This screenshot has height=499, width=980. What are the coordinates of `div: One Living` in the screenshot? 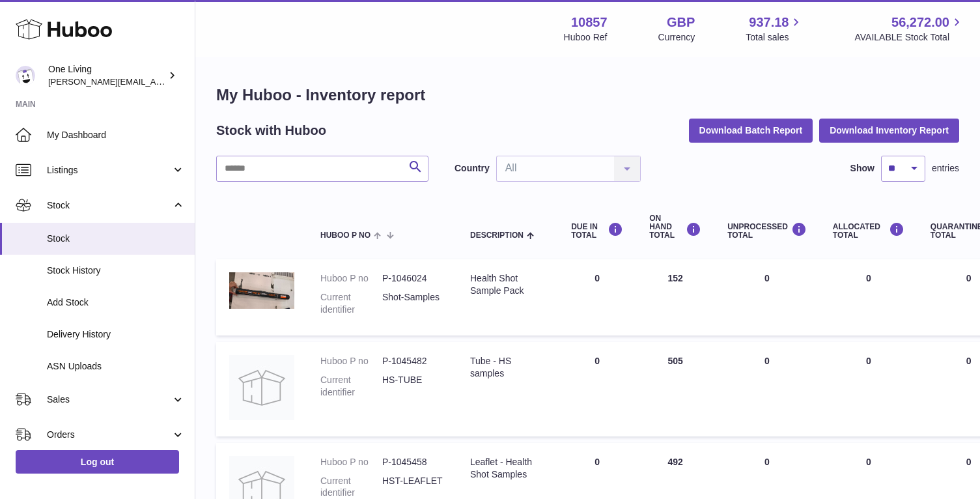 It's located at (106, 75).